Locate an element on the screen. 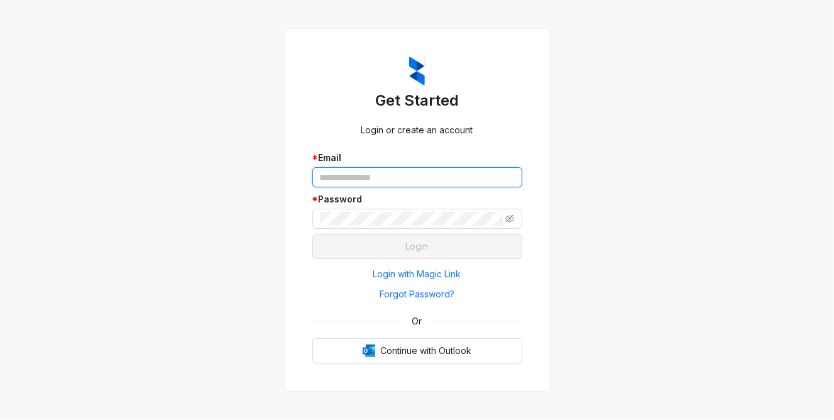  span: eye-invisible is located at coordinates (510, 219).